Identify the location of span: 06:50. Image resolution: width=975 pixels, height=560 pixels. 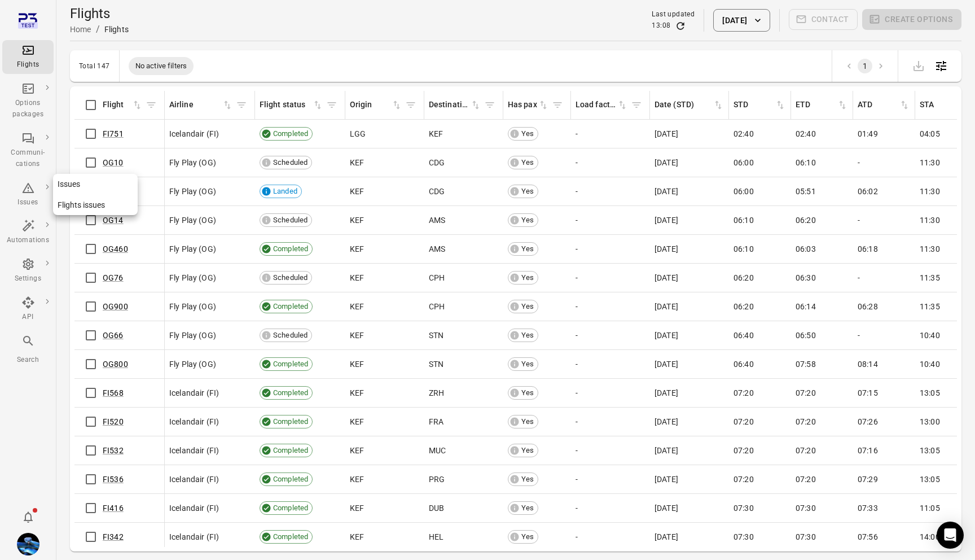
(806, 336).